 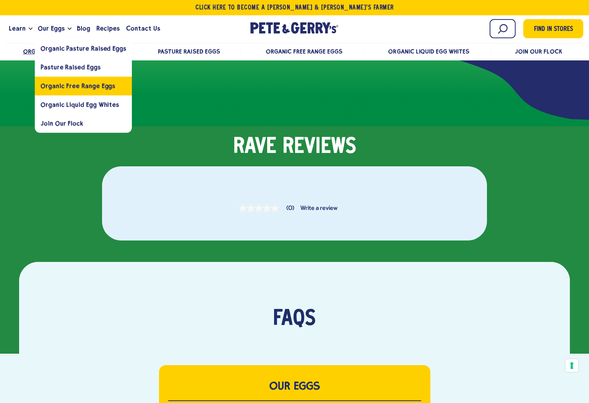 What do you see at coordinates (255, 147) in the screenshot?
I see `span: Rave` at bounding box center [255, 147].